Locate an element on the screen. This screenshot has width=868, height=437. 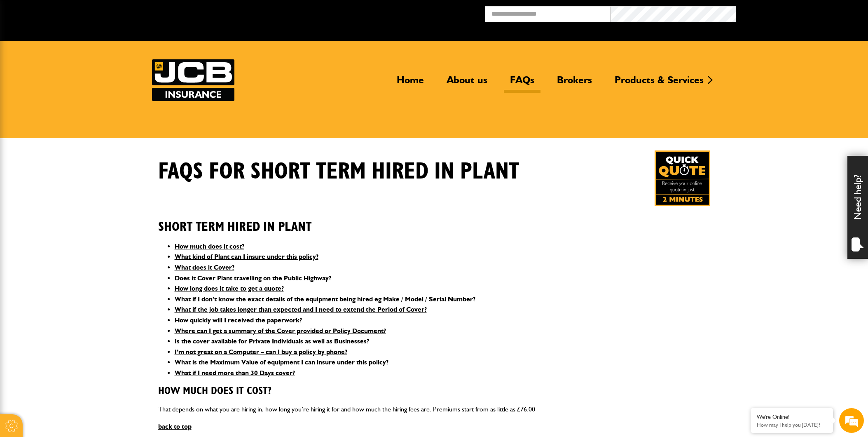
a: Brokers is located at coordinates (574, 84).